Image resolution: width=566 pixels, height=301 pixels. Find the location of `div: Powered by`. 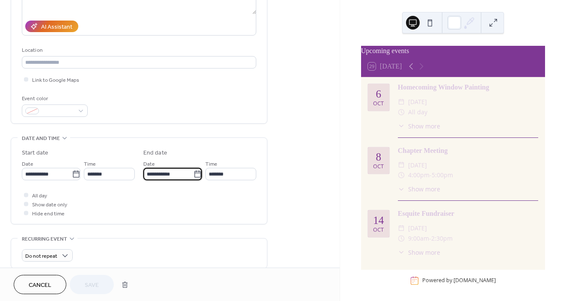

div: Powered by is located at coordinates (459, 280).